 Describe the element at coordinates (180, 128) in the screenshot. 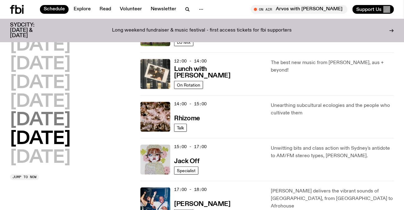

I see `a: Talk` at that location.